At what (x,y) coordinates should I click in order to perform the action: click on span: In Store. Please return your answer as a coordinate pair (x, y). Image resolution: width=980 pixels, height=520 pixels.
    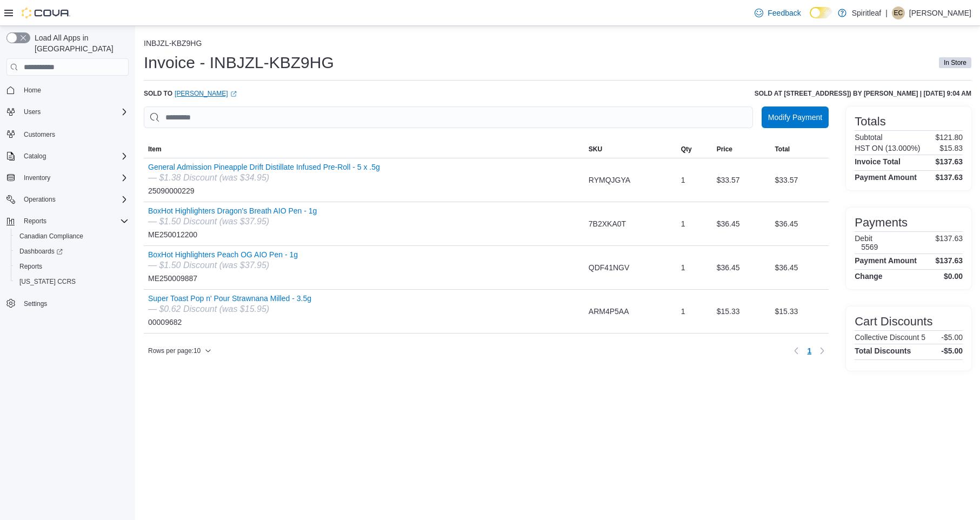
    Looking at the image, I should click on (955, 63).